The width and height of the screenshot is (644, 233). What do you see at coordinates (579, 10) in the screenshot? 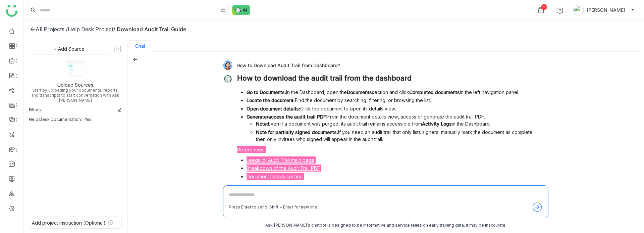
I see `img: avatar` at bounding box center [579, 10].